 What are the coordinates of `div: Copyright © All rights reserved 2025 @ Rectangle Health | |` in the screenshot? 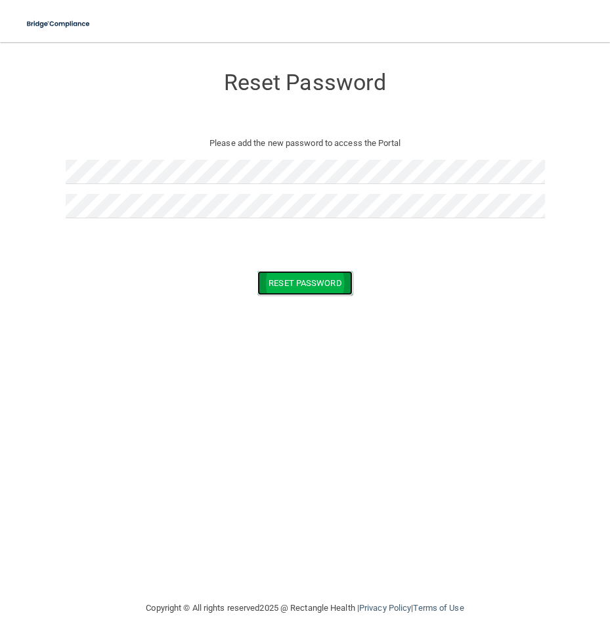 It's located at (306, 608).